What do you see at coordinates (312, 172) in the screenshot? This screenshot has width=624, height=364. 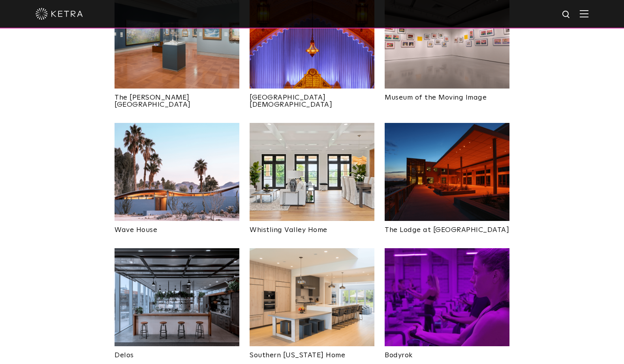 I see `img: New-Project-Page-hero-(3x)_0022_9621-Whistling-Valley-Rd__010` at bounding box center [312, 172].